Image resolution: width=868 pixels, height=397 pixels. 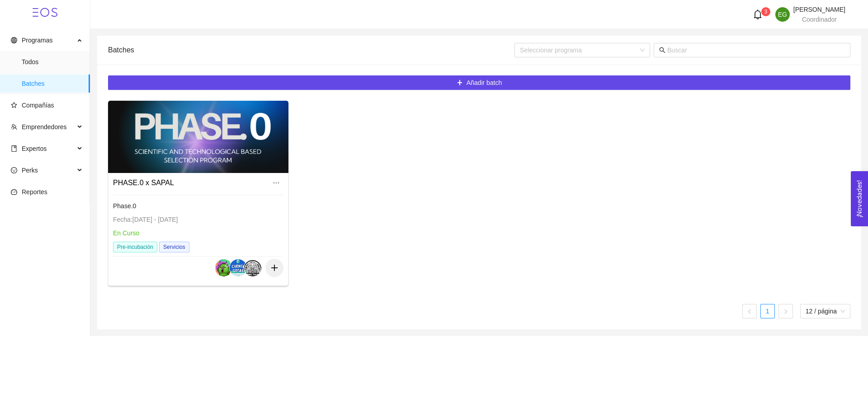 I want to click on span: bell, so click(x=757, y=14).